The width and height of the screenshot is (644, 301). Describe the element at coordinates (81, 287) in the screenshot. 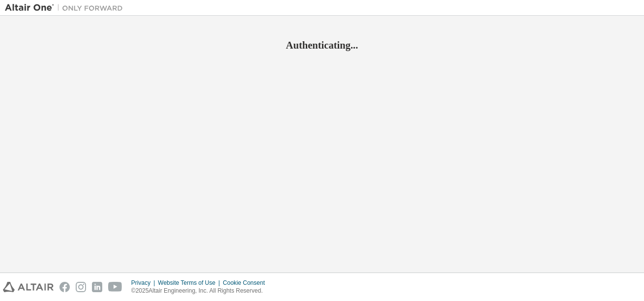

I see `img: instagram.svg` at that location.